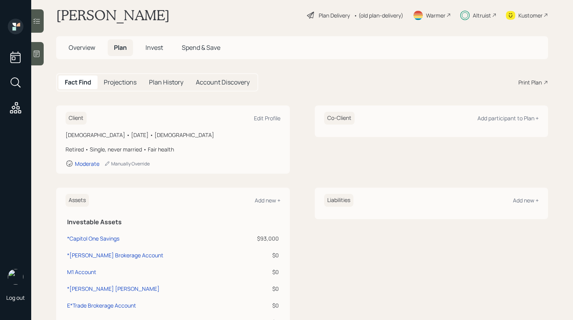 The width and height of the screenshot is (573, 320). What do you see at coordinates (93, 239) in the screenshot?
I see `div: *Capitol One Savings` at bounding box center [93, 239].